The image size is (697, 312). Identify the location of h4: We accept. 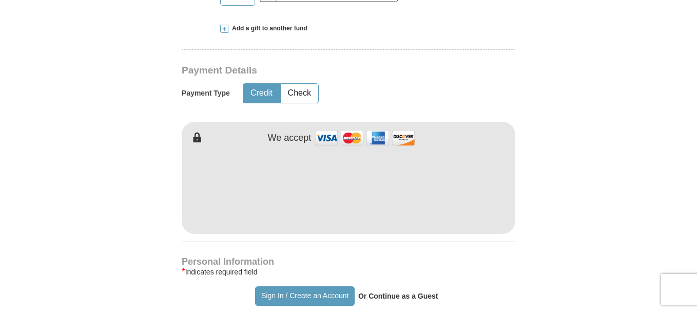
(290, 138).